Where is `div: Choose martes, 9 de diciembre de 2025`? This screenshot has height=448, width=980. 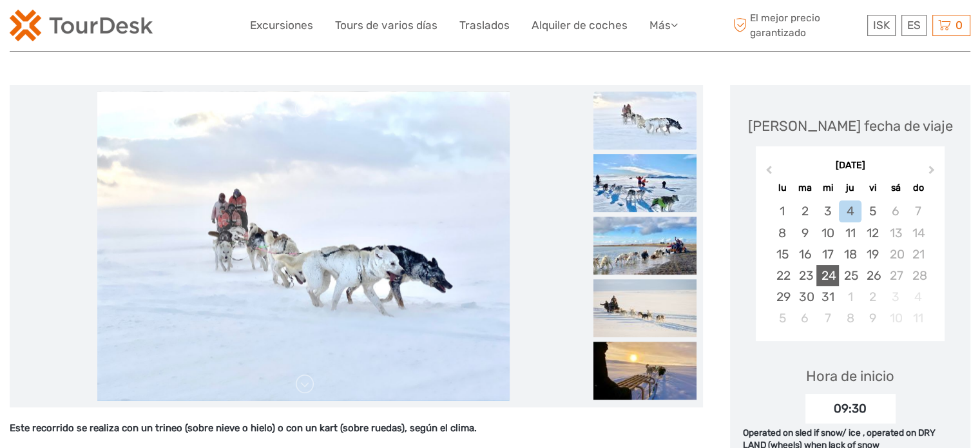
div: Choose martes, 9 de diciembre de 2025 is located at coordinates (805, 233).